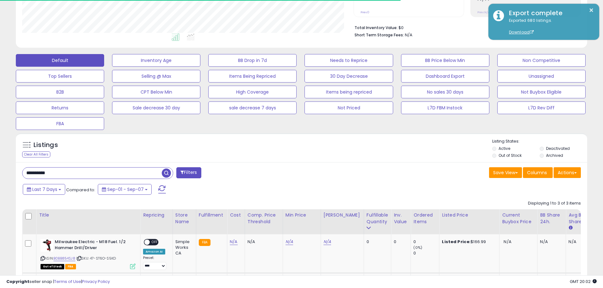 The height and width of the screenshot is (288, 603). What do you see at coordinates (377, 219) in the screenshot?
I see `div: Fulfillable Quantity` at bounding box center [377, 219].